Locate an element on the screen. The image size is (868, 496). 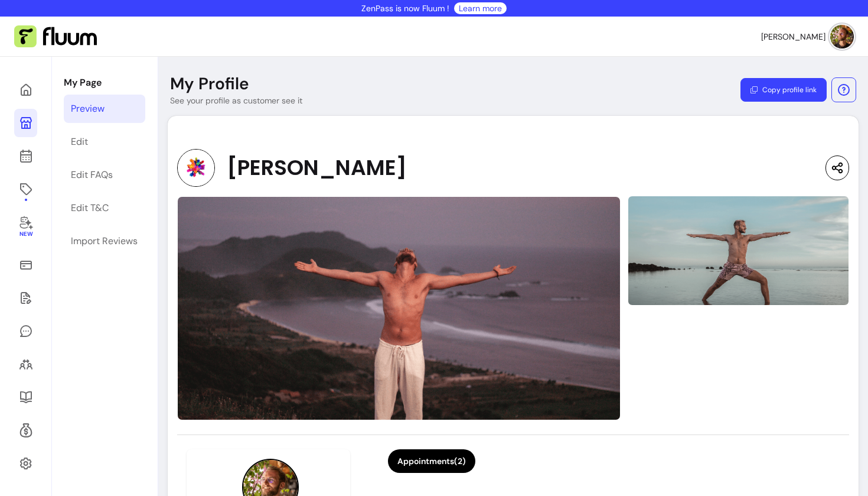
p: See your profile as customer see it is located at coordinates (236, 100).